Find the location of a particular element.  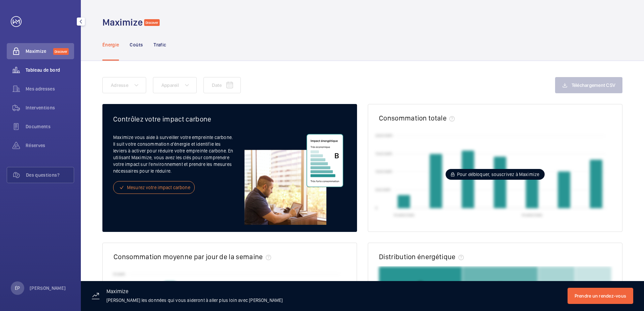

p: Coûts is located at coordinates (136, 45).